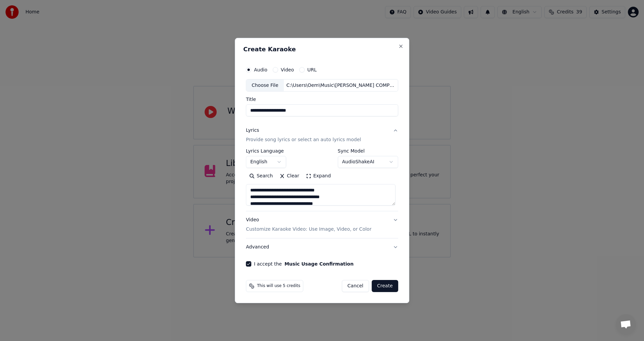  Describe the element at coordinates (355, 286) in the screenshot. I see `button: Cancel` at that location.